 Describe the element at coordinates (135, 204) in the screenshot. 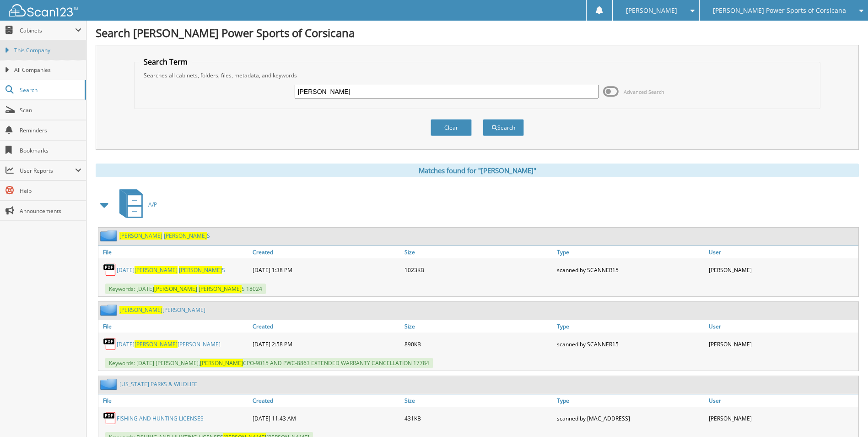

I see `a: A/P` at that location.